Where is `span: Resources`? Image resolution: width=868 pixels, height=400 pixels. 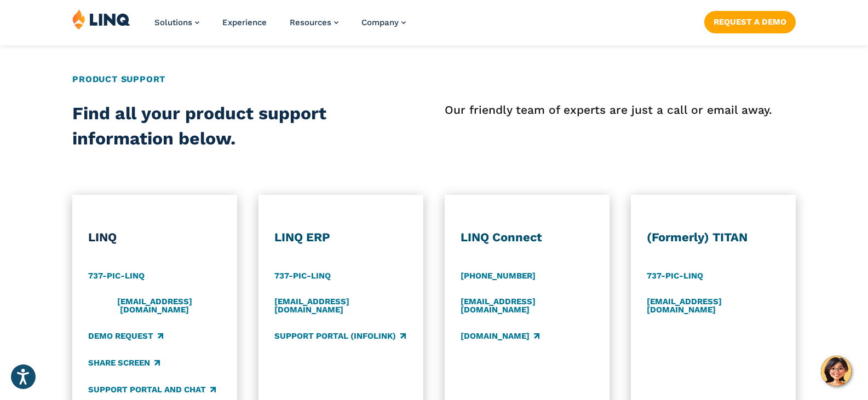
span: Resources is located at coordinates (311, 22).